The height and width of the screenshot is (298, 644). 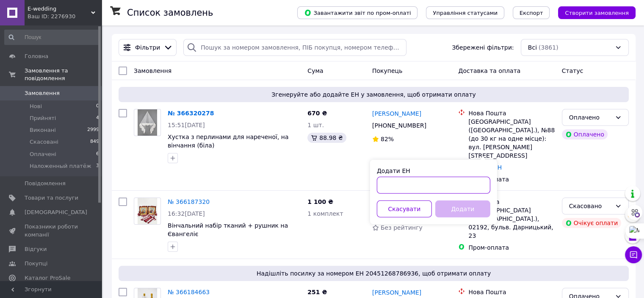 I want to click on input: Пошук, so click(x=52, y=37).